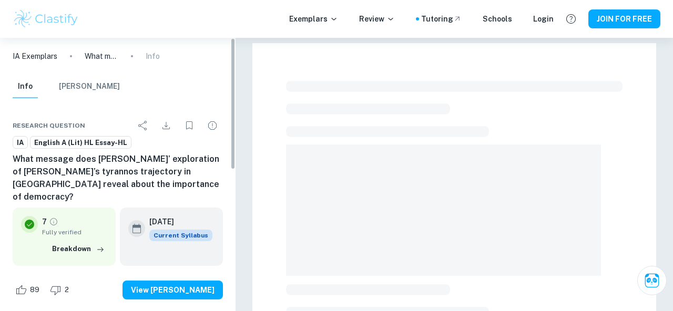 The height and width of the screenshot is (311, 673). What do you see at coordinates (212, 126) in the screenshot?
I see `div: Report issue` at bounding box center [212, 126].